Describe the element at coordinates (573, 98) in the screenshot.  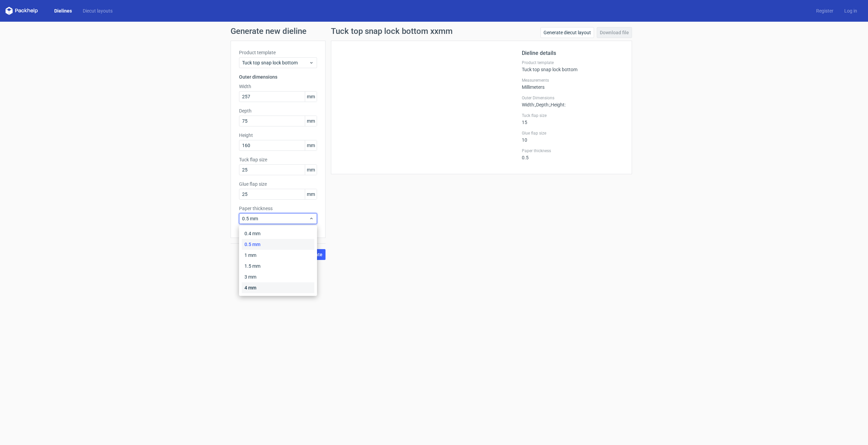
I see `label: Outer Dimensions` at that location.